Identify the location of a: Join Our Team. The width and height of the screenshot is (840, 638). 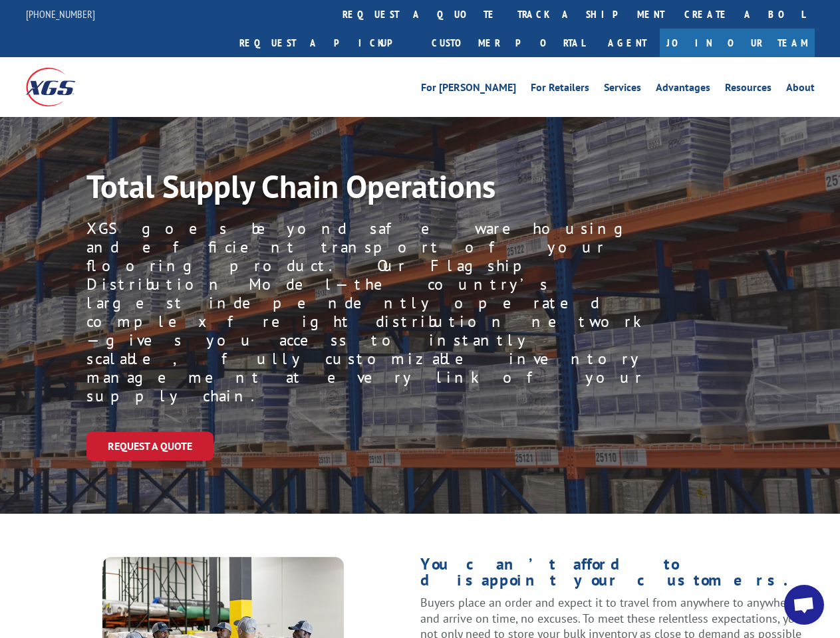
(737, 42).